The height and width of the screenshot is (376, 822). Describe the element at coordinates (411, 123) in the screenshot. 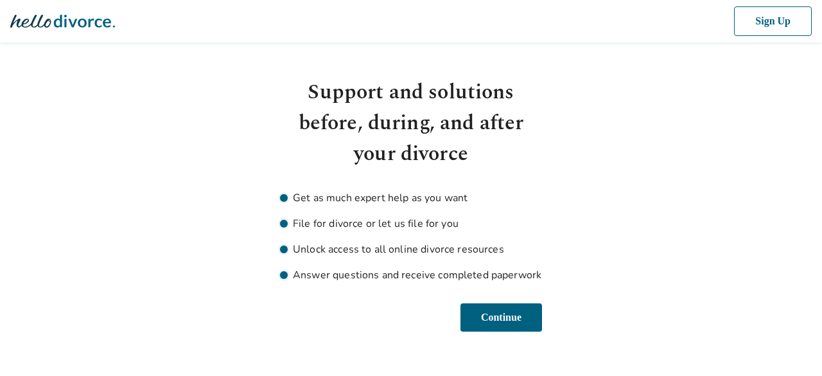

I see `h1: Support and solutions before, during, and after your divorce` at that location.